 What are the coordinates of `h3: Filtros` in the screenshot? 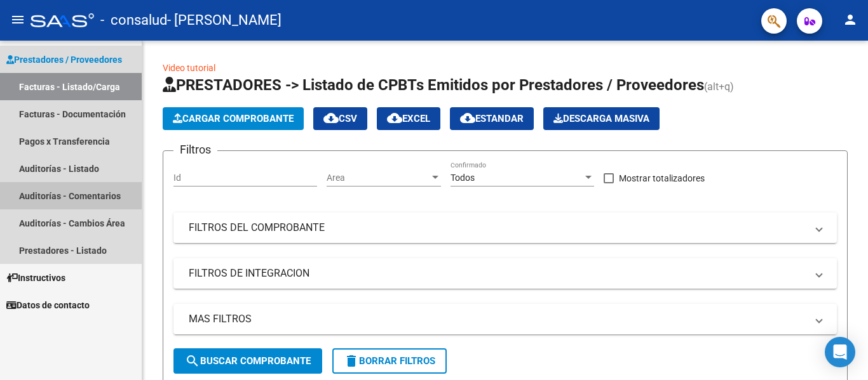 It's located at (195, 150).